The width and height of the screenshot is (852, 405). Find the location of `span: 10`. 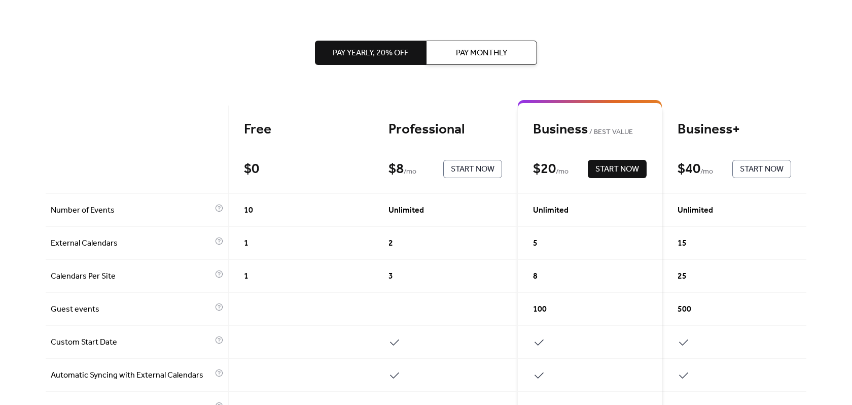

span: 10 is located at coordinates (248, 210).